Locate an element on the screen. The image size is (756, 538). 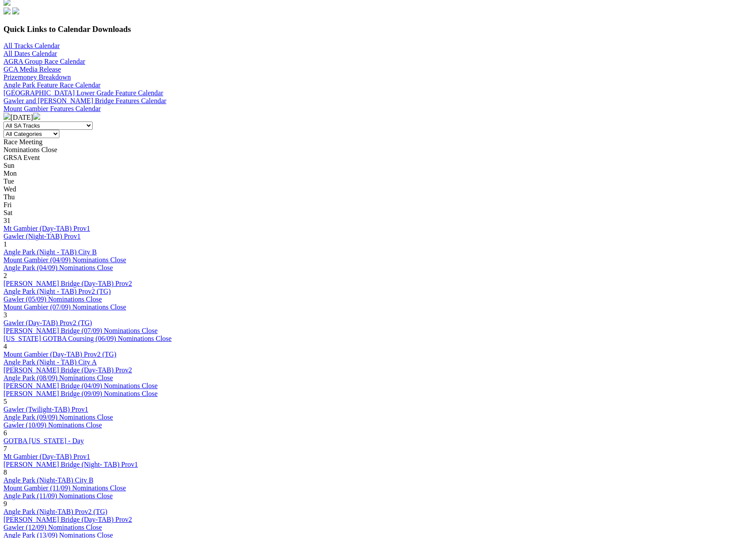
a: Gawler (Twilight-TAB) Prov1 is located at coordinates (46, 409).